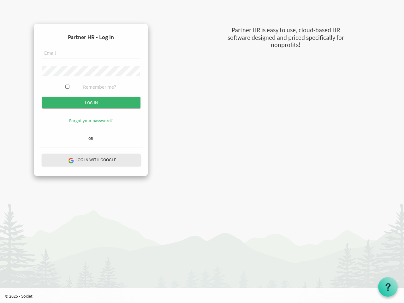 Image resolution: width=404 pixels, height=303 pixels. What do you see at coordinates (285, 45) in the screenshot?
I see `div: nonprofits!` at bounding box center [285, 45].